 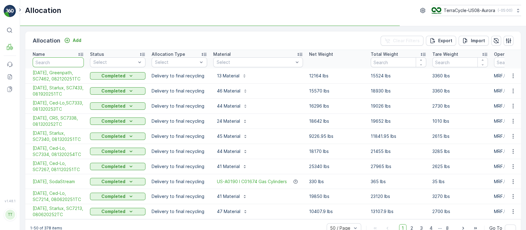 What do you see at coordinates (77, 40) in the screenshot?
I see `p: Add` at bounding box center [77, 40].